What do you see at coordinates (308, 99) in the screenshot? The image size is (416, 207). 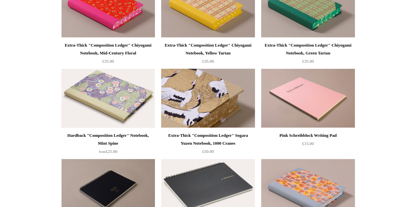 I see `a: Pink Schreibblock Writing Pad Pink Schreibblock Writing Pad` at bounding box center [308, 99].